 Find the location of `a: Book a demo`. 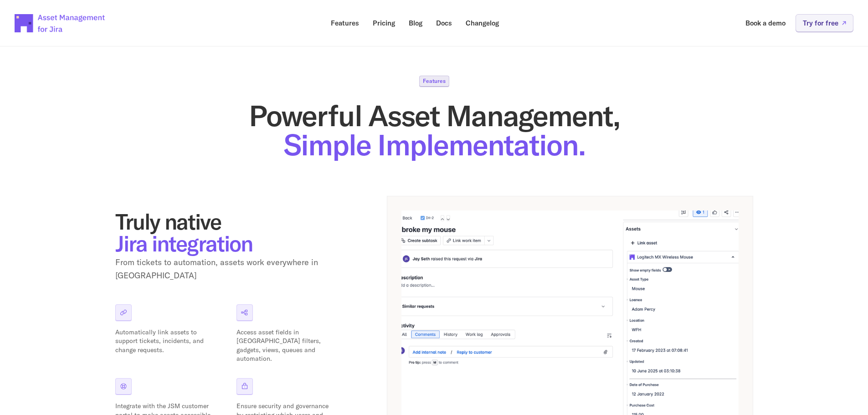

a: Book a demo is located at coordinates (766, 23).